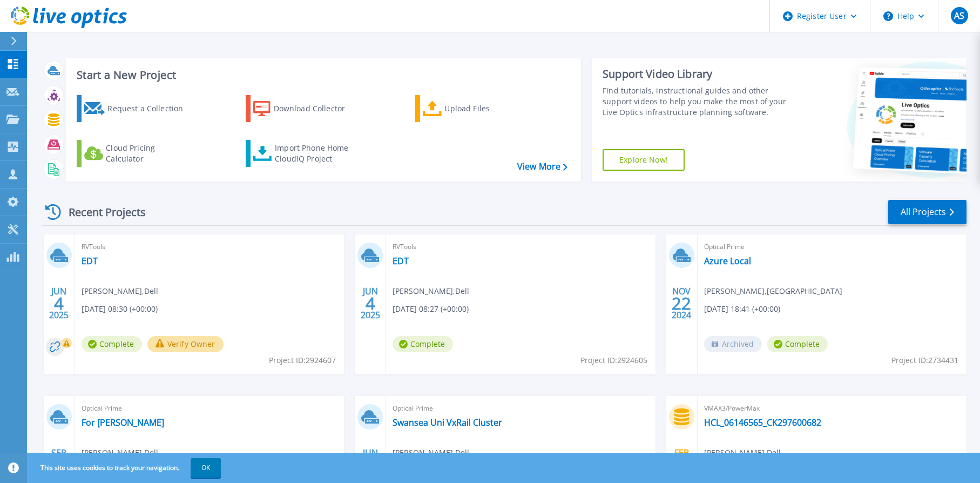 The width and height of the screenshot is (980, 483). I want to click on span: This site uses cookies to track your navigation., so click(126, 468).